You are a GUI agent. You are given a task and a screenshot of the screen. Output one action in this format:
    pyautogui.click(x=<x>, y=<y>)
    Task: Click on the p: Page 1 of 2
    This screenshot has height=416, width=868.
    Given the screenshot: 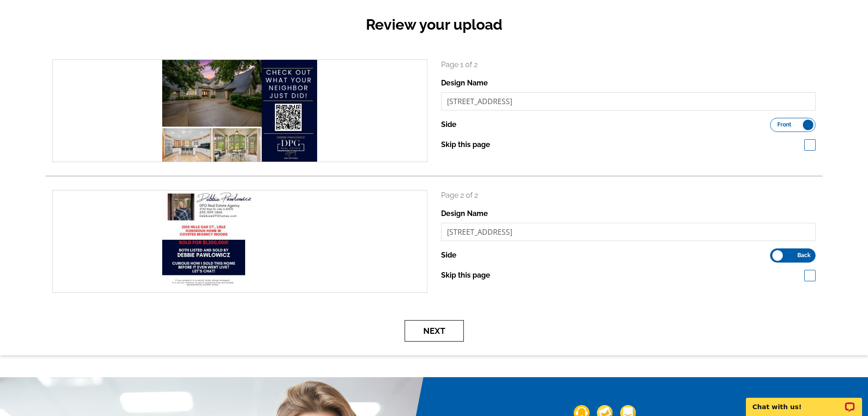 What is the action you would take?
    pyautogui.click(x=628, y=65)
    